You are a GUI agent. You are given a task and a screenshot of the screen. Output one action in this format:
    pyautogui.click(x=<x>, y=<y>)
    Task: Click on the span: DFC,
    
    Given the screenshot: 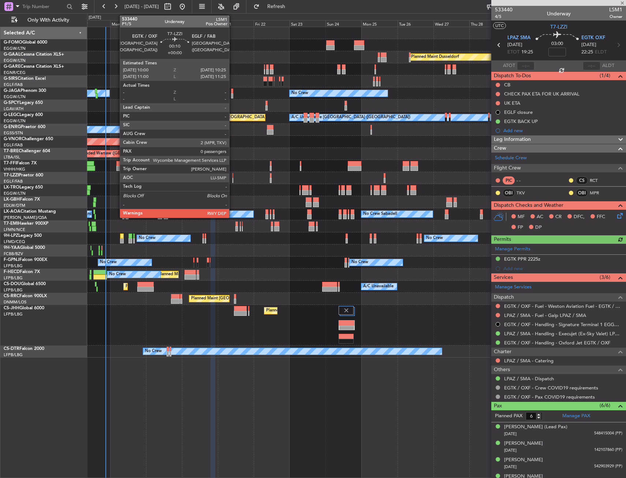 What is the action you would take?
    pyautogui.click(x=579, y=217)
    